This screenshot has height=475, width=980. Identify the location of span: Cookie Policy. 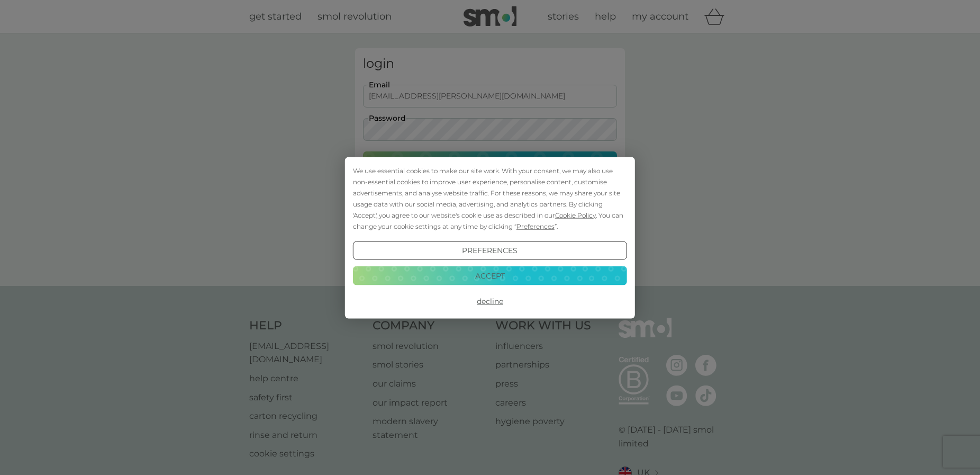
(575, 215).